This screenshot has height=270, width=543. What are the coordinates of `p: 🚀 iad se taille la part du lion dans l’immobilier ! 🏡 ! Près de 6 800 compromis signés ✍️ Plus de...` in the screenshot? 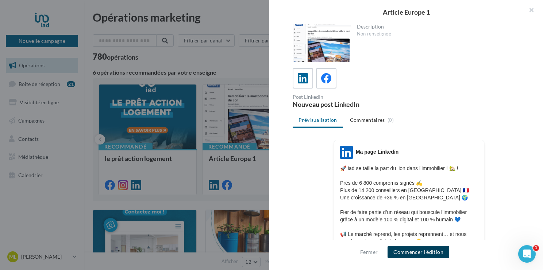 It's located at (409, 208).